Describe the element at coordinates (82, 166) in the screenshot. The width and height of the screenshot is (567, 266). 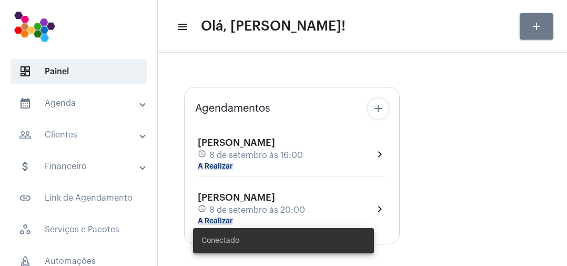
I see `mat-expansion-panel-header: sidenav iconFinanceiro` at that location.